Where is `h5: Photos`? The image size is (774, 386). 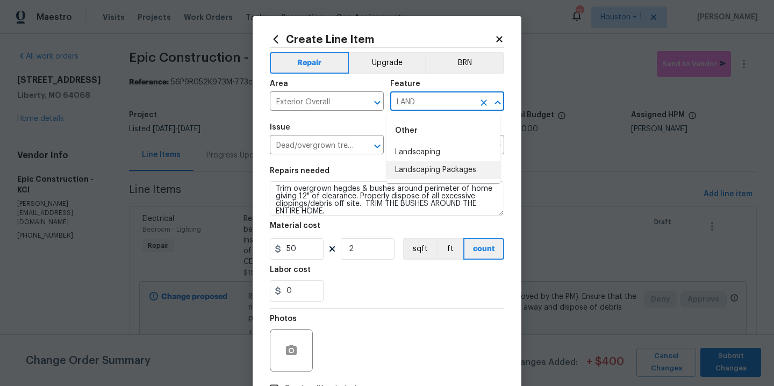
h5: Photos is located at coordinates (283, 319).